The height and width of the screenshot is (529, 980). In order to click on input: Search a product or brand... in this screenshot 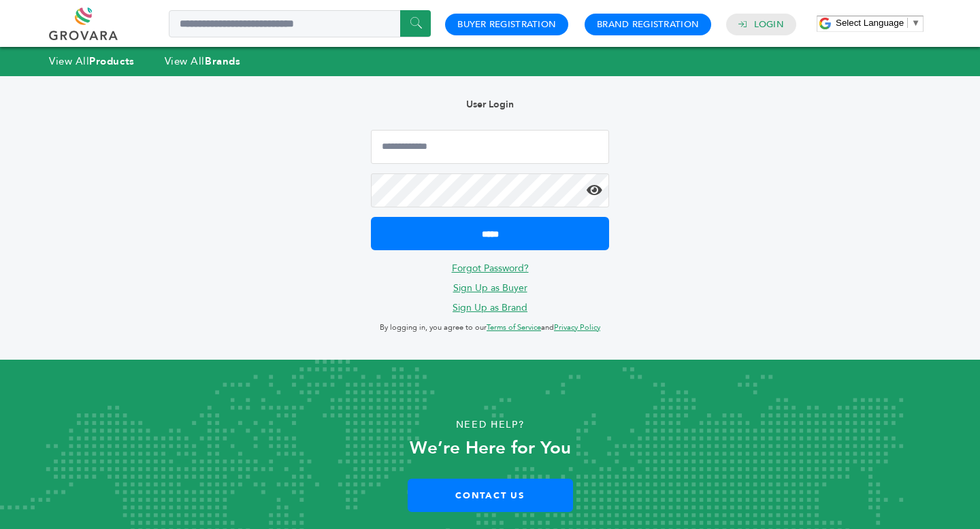, I will do `click(300, 24)`.